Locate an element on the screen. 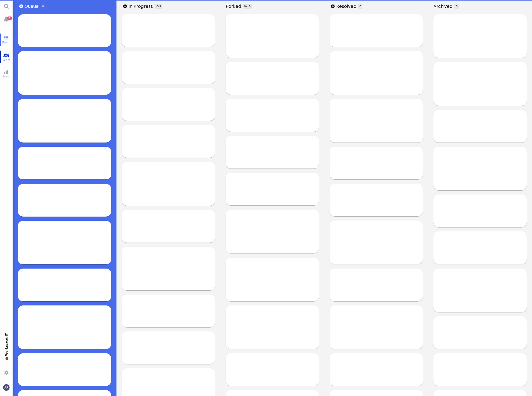 This screenshot has width=532, height=396. span: Queue is located at coordinates (33, 6).